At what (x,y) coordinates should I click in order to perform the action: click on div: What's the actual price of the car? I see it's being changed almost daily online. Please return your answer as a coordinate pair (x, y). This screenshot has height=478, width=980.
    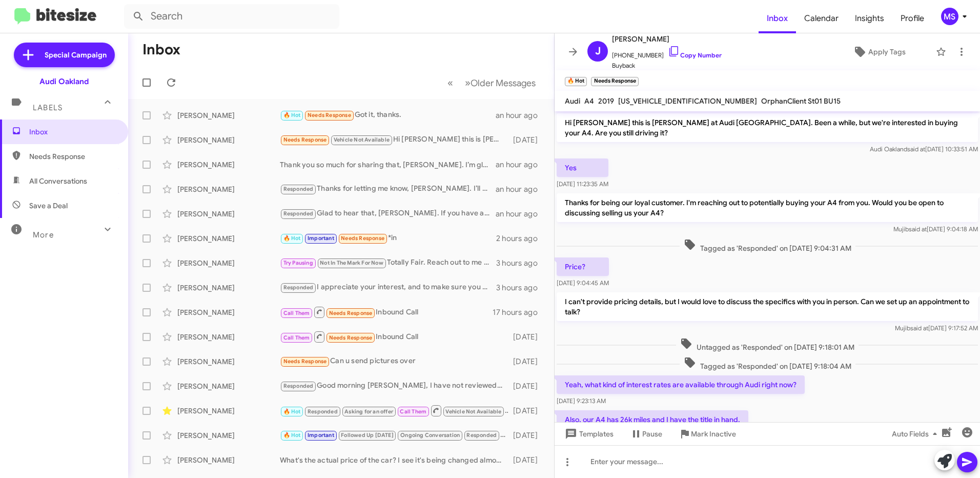
    Looking at the image, I should click on (394, 460).